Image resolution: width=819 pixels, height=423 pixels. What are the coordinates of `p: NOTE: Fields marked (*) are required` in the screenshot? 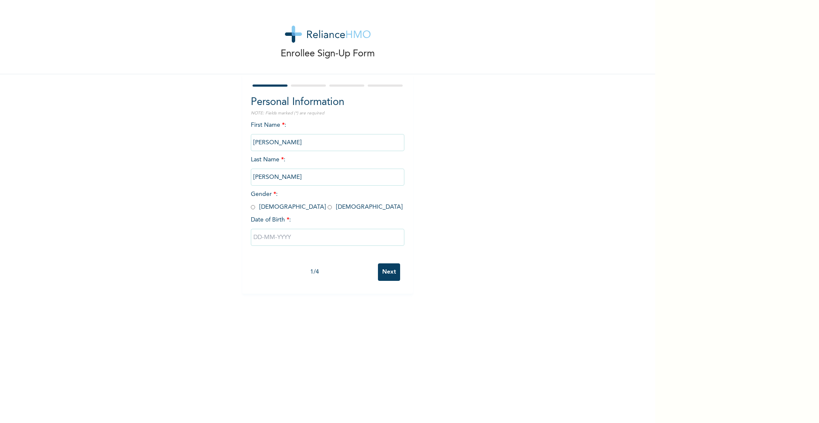 It's located at (327, 113).